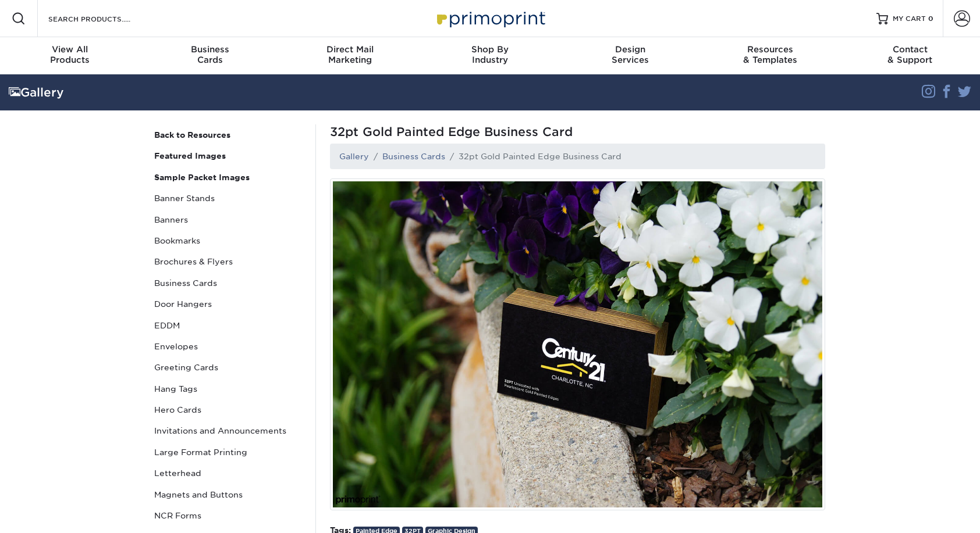 The image size is (980, 533). What do you see at coordinates (228, 156) in the screenshot?
I see `a: Featured Images` at bounding box center [228, 156].